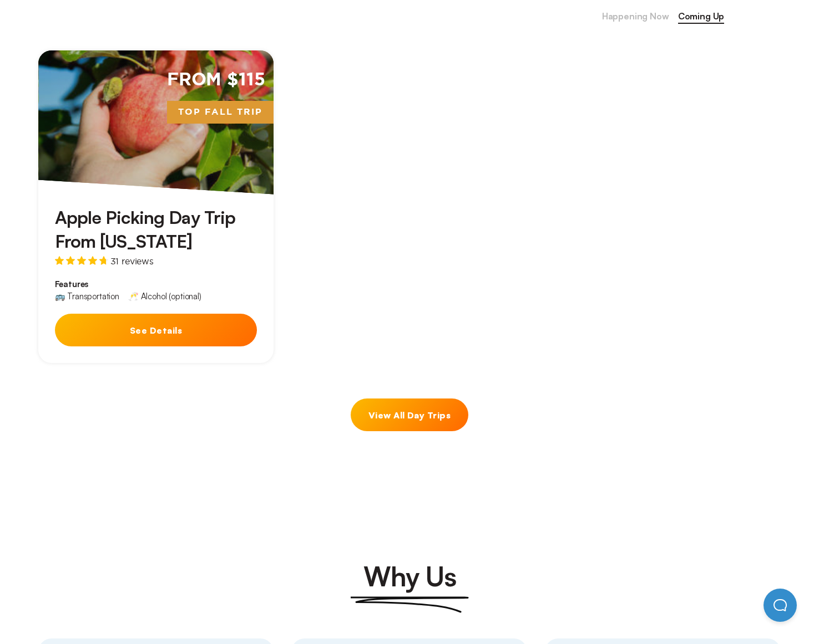 The height and width of the screenshot is (644, 819). I want to click on span: From $115, so click(216, 80).